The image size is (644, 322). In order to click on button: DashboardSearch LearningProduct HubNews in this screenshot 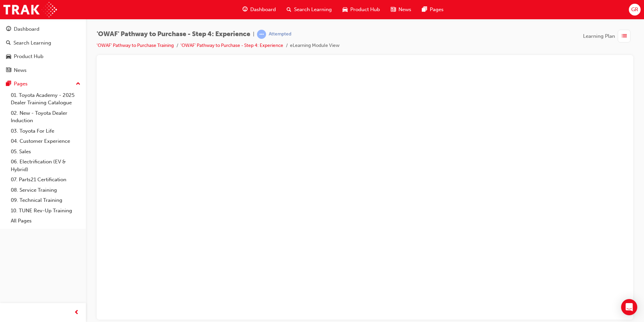, I will do `click(43, 50)`.